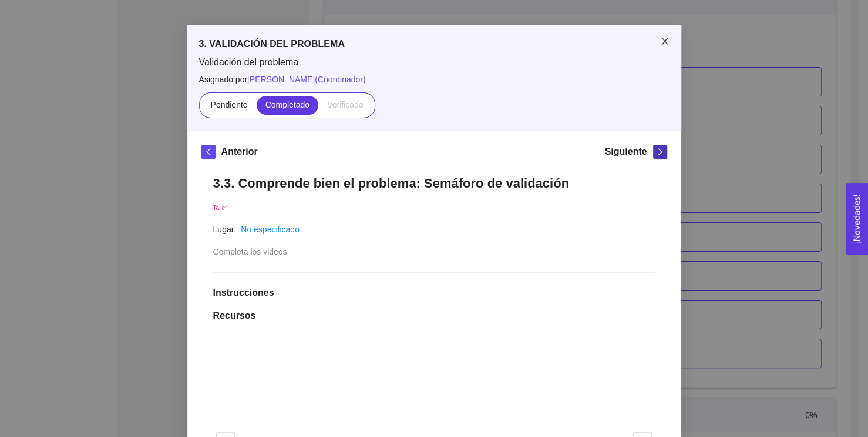  I want to click on span: Asignado por, so click(434, 80).